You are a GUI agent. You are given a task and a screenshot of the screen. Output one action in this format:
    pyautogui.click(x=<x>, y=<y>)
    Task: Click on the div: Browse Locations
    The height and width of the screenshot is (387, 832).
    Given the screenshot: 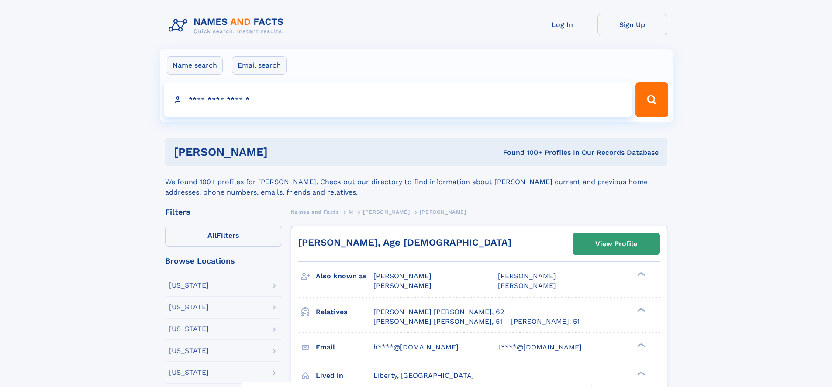 What is the action you would take?
    pyautogui.click(x=223, y=261)
    